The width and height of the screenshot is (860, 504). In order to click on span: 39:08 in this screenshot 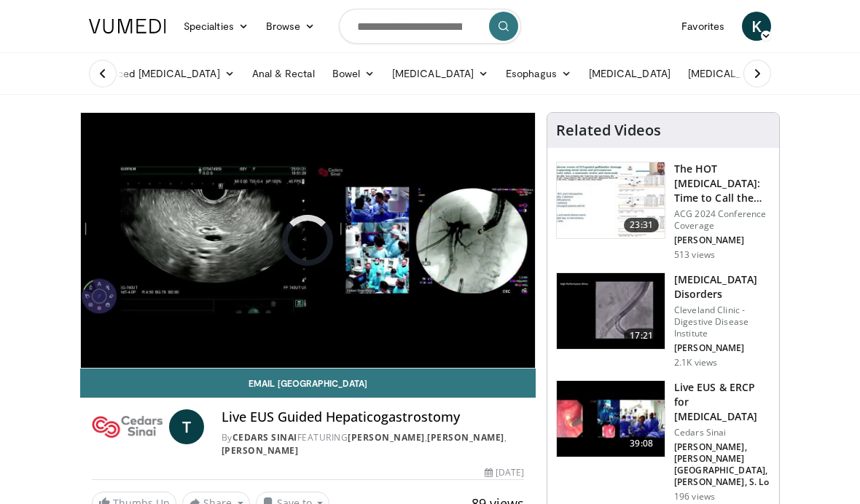, I will do `click(641, 444)`.